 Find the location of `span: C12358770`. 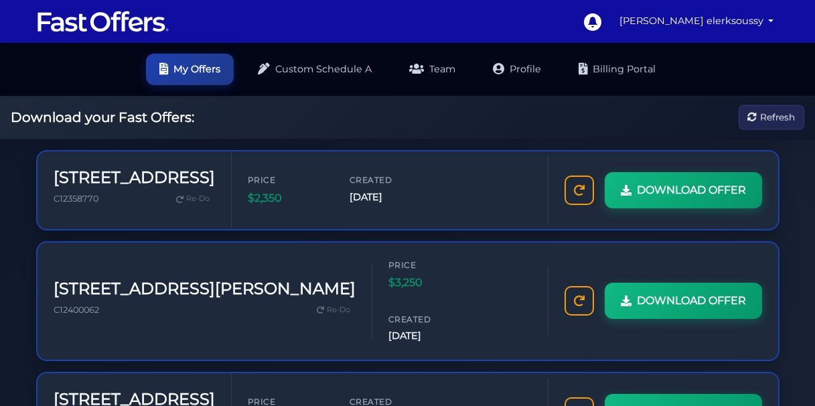

span: C12358770 is located at coordinates (76, 198).